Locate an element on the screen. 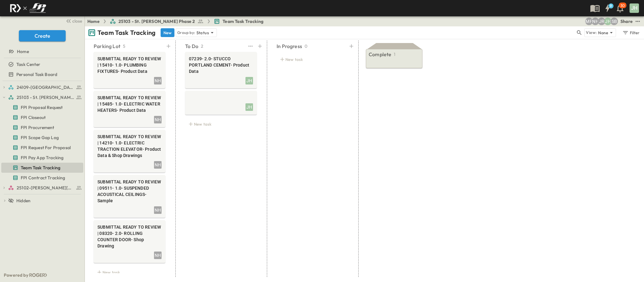  div: SUBMITTAL READY TO REVIEW | 14210- 1.0- ELECTRIC TRACTION ELEVATOR- Product Data & Shop DrawingsNH is located at coordinates (130, 151).